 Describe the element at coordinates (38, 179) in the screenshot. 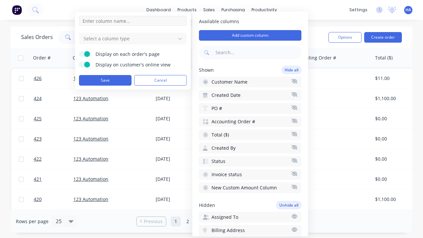

I see `span: 421` at that location.